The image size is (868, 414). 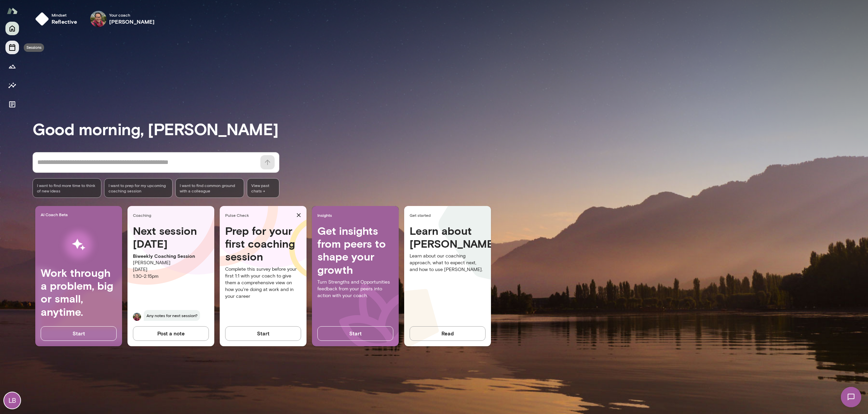 What do you see at coordinates (42, 19) in the screenshot?
I see `img: mindset` at bounding box center [42, 19].